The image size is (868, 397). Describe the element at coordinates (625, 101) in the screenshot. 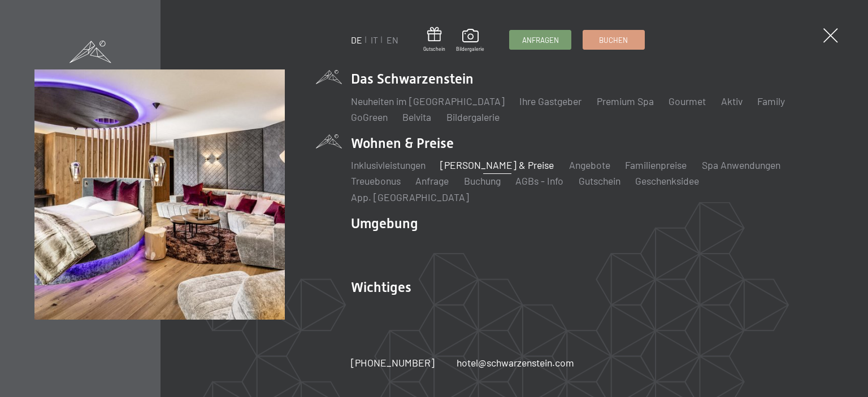

I see `a: Premium Spa` at that location.